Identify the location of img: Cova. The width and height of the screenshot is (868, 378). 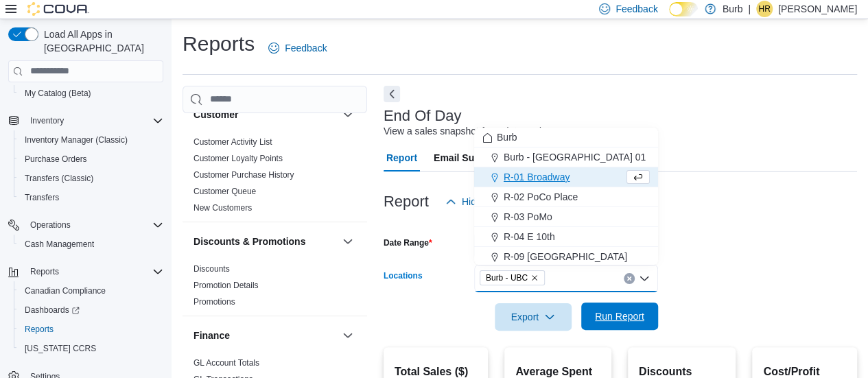
(58, 9).